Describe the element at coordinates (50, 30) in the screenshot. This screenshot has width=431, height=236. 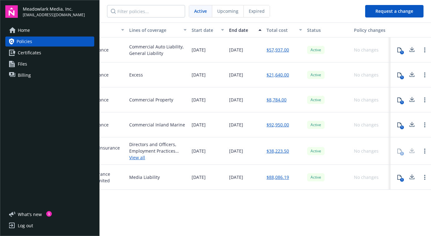
I see `a: Home` at that location.